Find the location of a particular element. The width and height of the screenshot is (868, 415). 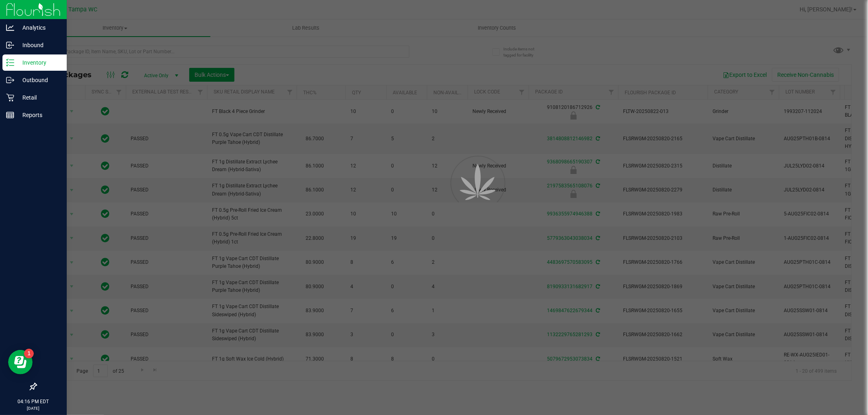

inline-svg: Analytics is located at coordinates (10, 28).